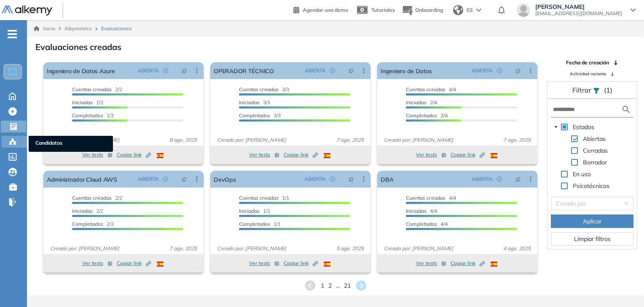  Describe the element at coordinates (469, 10) in the screenshot. I see `span: ES` at that location.